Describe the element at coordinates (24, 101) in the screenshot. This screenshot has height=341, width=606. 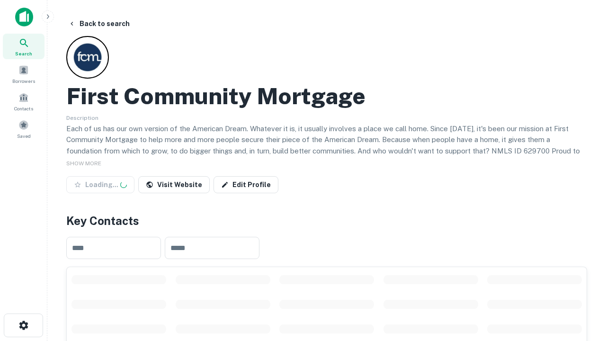
I see `div: Contacts` at that location.